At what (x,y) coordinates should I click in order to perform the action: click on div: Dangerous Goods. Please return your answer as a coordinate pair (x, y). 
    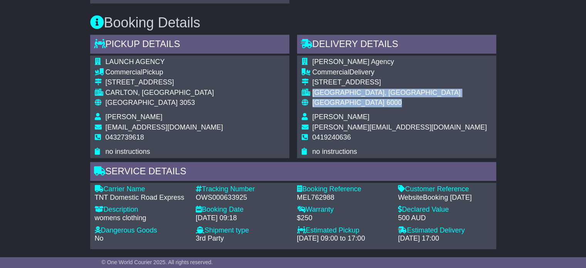
    Looking at the image, I should click on (141, 230).